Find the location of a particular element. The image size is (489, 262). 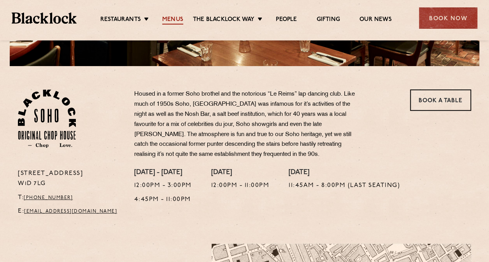

a: Book a Table is located at coordinates (441, 100).